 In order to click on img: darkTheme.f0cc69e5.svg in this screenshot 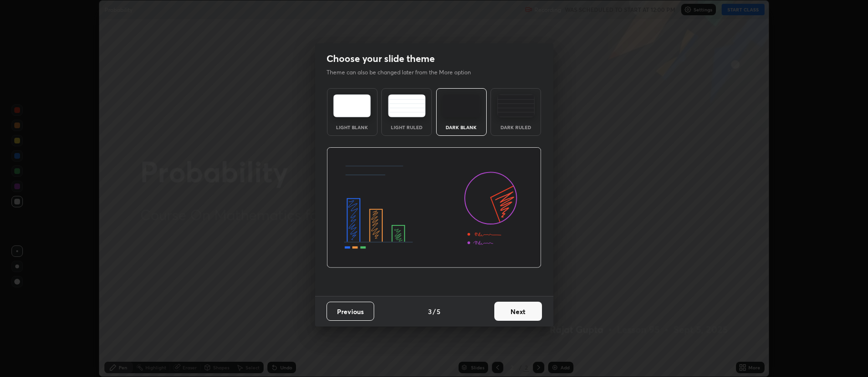, I will do `click(461, 106)`.